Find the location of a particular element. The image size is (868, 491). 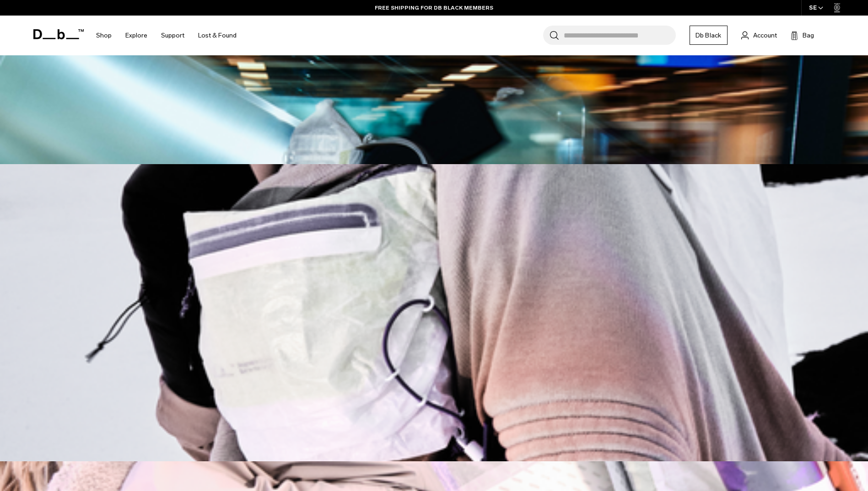

span: Account is located at coordinates (765, 36).